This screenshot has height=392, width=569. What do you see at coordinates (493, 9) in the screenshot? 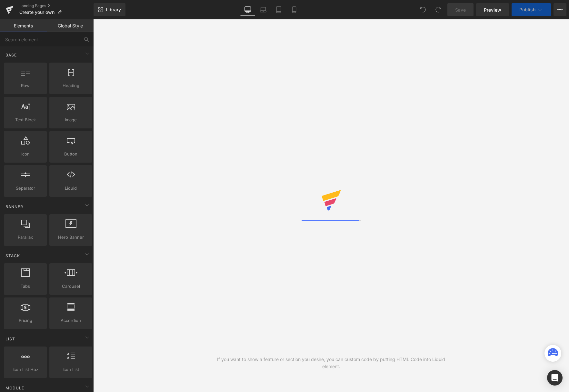
I see `a: Preview` at bounding box center [493, 9].